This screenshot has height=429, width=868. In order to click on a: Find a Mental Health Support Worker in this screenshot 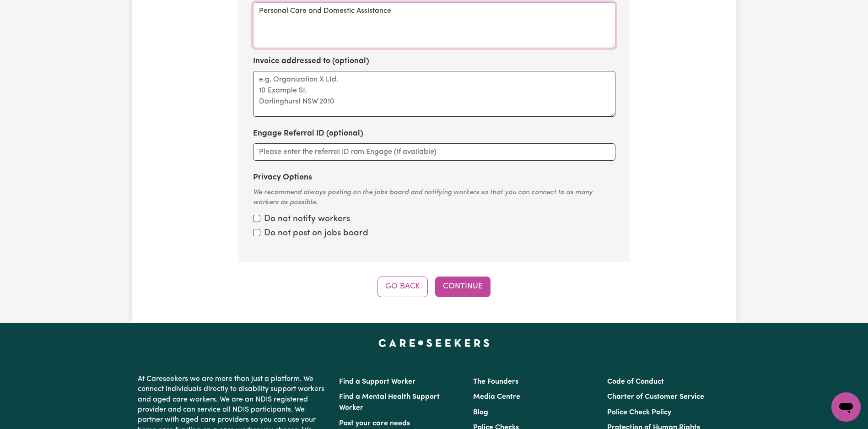, I will do `click(389, 402)`.